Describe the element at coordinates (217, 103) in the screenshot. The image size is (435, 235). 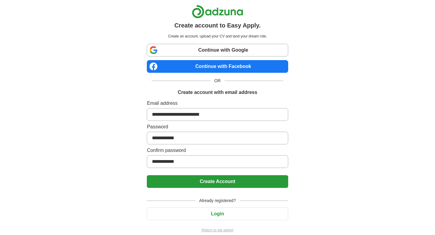
I see `label: Email address` at that location.